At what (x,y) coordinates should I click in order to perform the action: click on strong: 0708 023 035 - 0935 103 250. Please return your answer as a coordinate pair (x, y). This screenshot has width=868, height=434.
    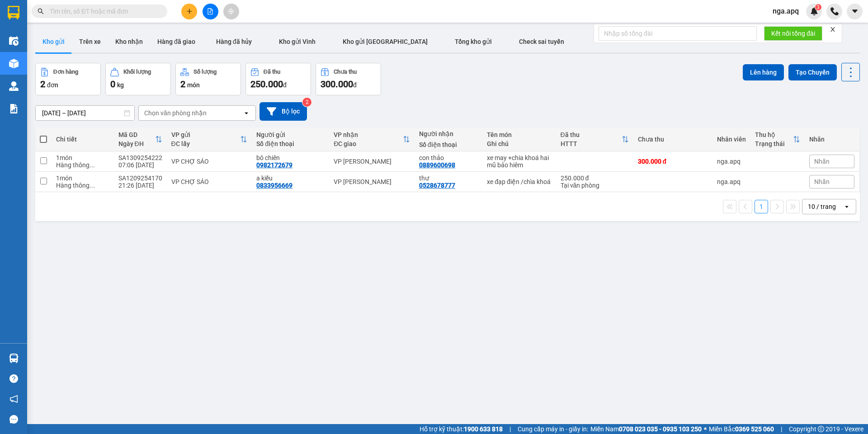
    Looking at the image, I should click on (660, 429).